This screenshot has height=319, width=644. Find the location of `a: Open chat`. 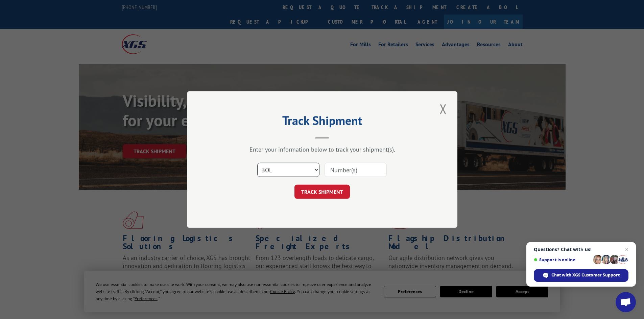

a: Open chat is located at coordinates (626, 302).